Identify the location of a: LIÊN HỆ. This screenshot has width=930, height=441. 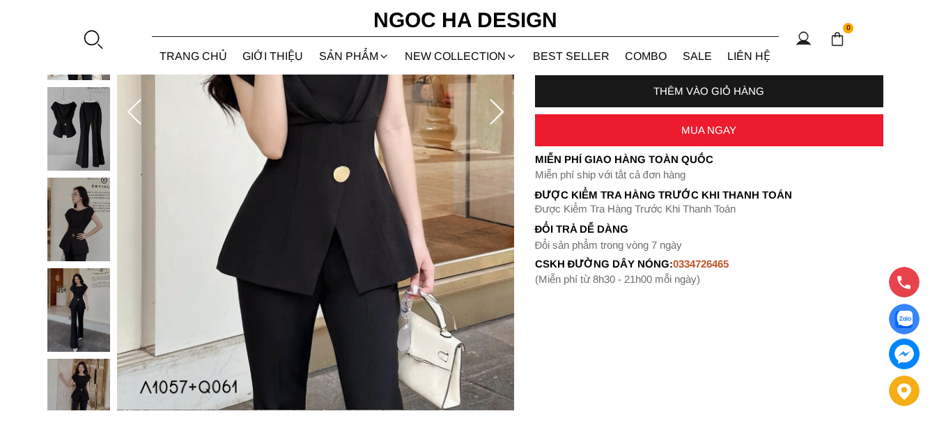
(749, 56).